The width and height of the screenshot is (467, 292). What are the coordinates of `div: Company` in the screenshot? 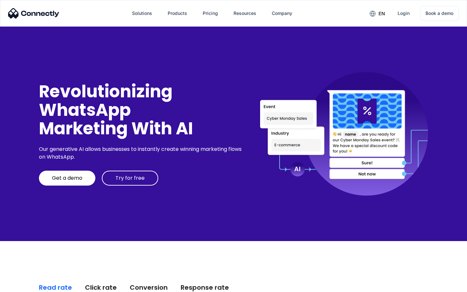 It's located at (282, 13).